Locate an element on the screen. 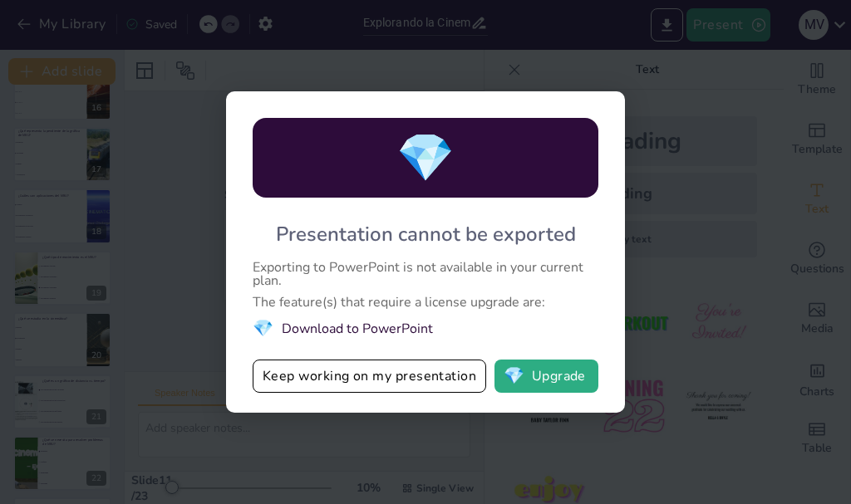  div: The feature(s) that require a license upgrade are: is located at coordinates (426, 303).